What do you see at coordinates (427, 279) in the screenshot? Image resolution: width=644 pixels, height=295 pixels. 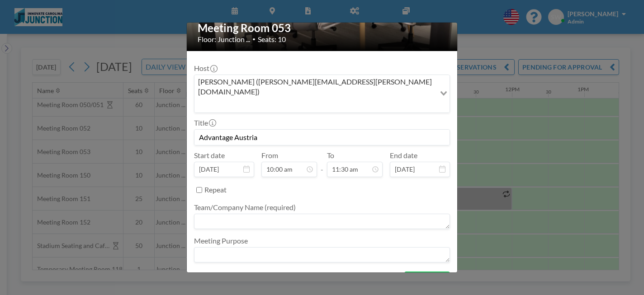 I see `button: BOOK NOW` at bounding box center [427, 279].